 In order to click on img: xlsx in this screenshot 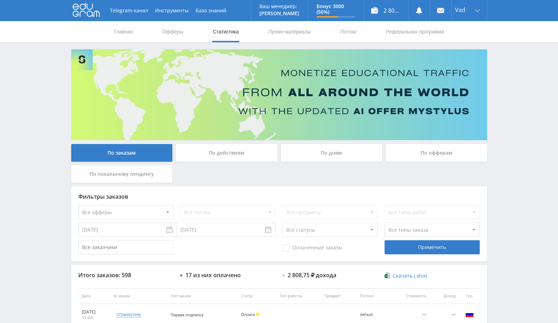, I will do `click(387, 276)`.